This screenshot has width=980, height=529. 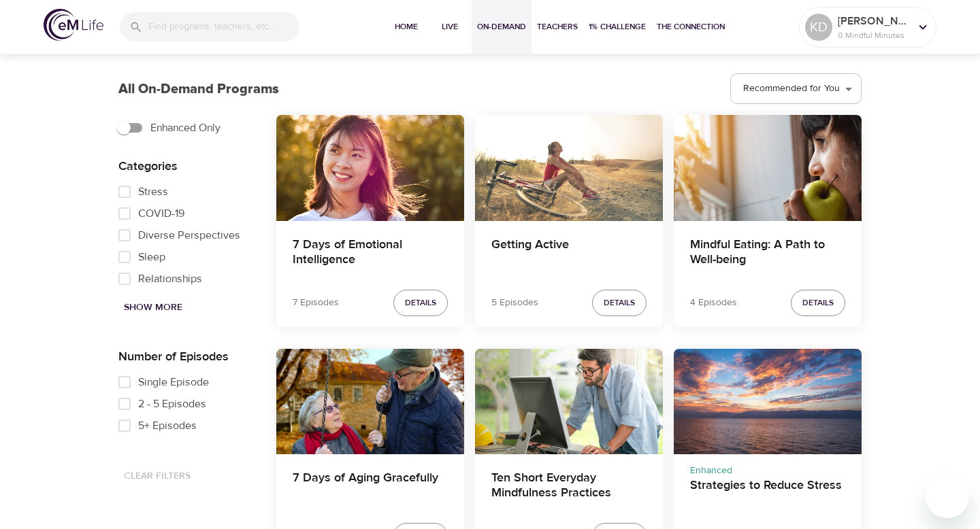 I want to click on p: Number of Episodes, so click(x=186, y=357).